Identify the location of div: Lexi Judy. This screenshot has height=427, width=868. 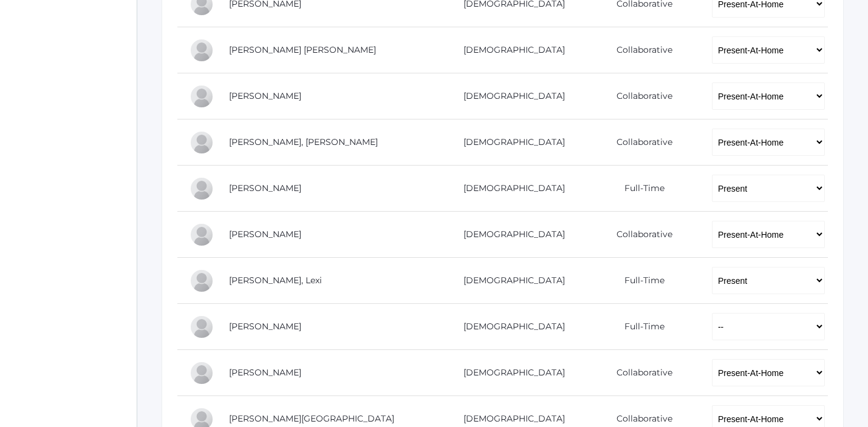
(202, 281).